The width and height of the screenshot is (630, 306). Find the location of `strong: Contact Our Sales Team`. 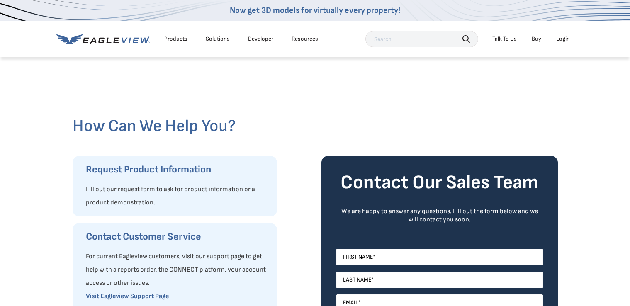

strong: Contact Our Sales Team is located at coordinates (439, 183).